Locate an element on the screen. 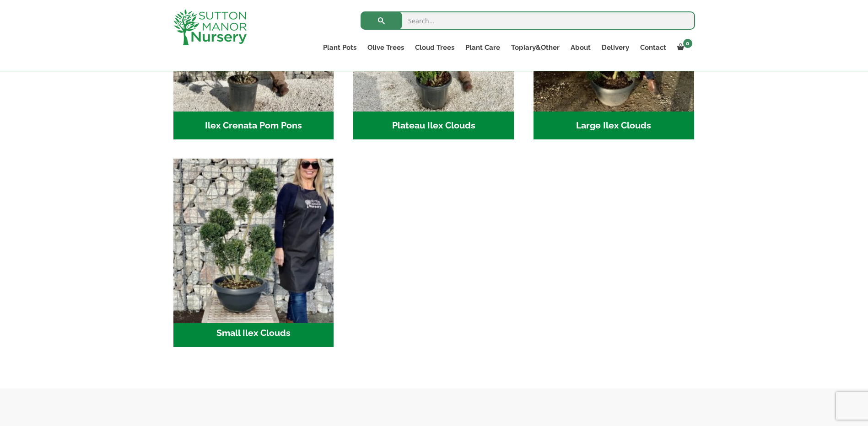 Image resolution: width=868 pixels, height=426 pixels. a: Contact is located at coordinates (653, 48).